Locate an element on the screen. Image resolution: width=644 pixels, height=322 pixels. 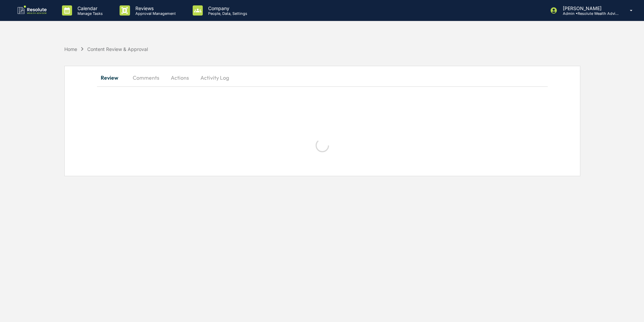
div: Content Review & Approval is located at coordinates (118, 49).